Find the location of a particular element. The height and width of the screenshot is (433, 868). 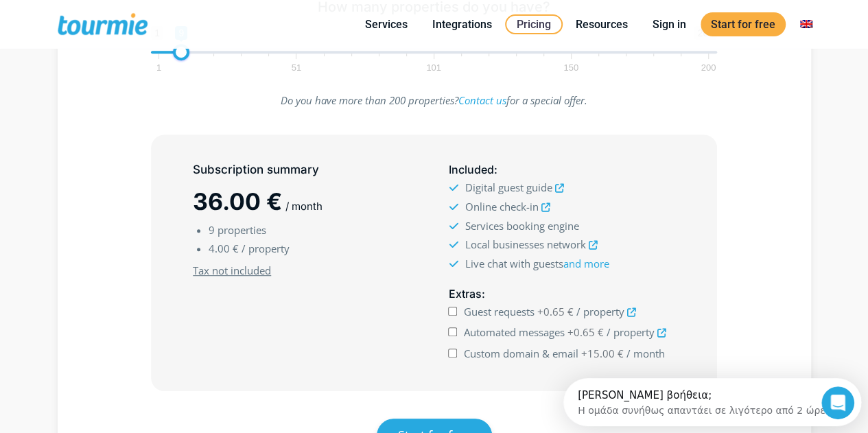

span: 1 is located at coordinates (159, 67).